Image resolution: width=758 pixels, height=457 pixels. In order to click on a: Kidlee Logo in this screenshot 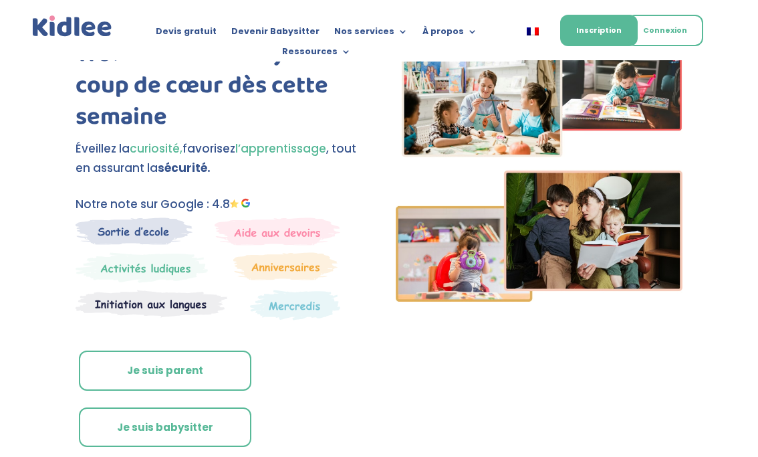, I will do `click(72, 26)`.